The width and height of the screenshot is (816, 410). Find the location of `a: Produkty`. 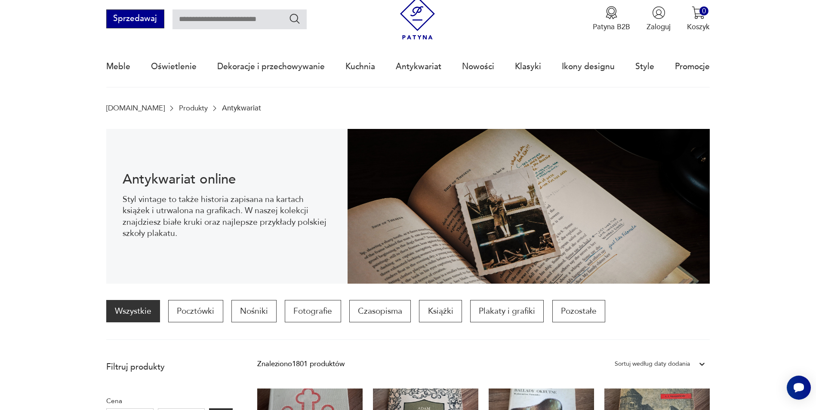

a: Produkty is located at coordinates (193, 108).